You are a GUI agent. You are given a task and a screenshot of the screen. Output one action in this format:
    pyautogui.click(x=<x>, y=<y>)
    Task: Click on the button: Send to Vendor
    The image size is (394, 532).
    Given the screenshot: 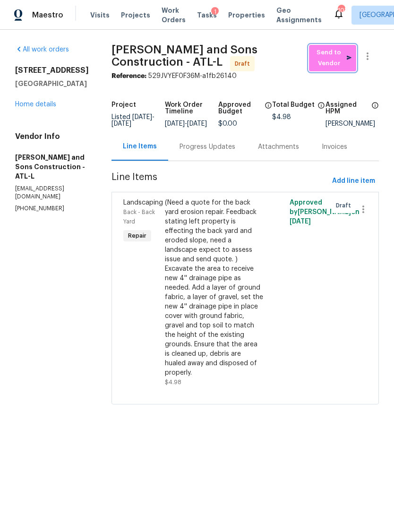 What is the action you would take?
    pyautogui.click(x=333, y=58)
    